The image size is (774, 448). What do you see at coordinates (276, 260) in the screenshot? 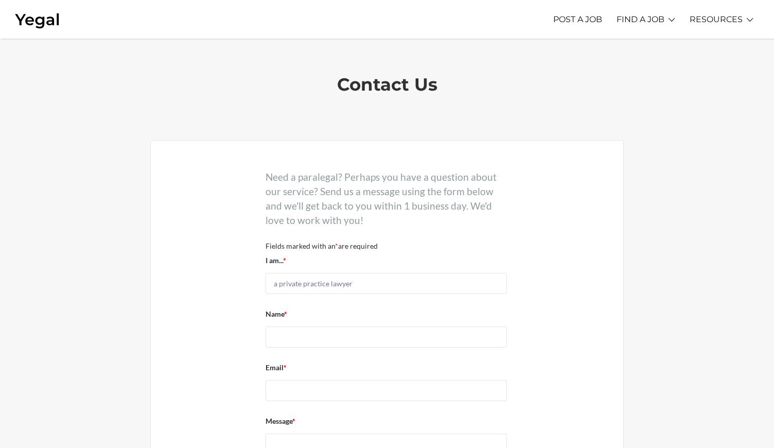
I see `label: I am...` at bounding box center [276, 260].